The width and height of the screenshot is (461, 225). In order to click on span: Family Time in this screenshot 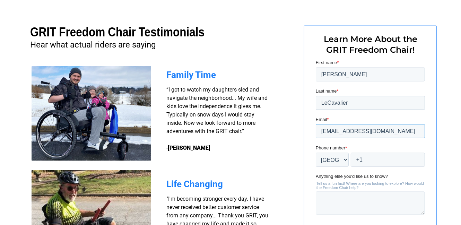, I will do `click(191, 75)`.